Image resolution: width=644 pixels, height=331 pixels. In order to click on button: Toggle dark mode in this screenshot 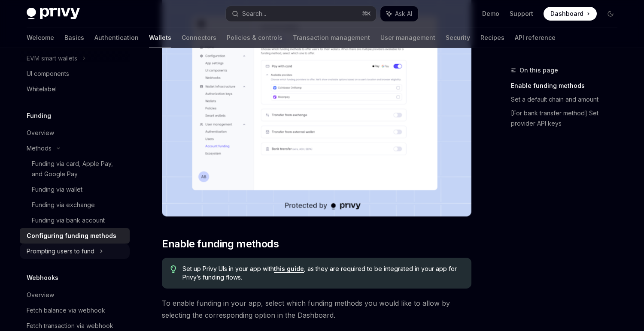, I will do `click(611, 14)`.